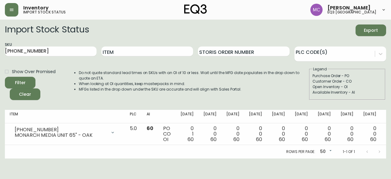 The height and width of the screenshot is (179, 391). I want to click on div: Available Inventory - AI, so click(347, 92).